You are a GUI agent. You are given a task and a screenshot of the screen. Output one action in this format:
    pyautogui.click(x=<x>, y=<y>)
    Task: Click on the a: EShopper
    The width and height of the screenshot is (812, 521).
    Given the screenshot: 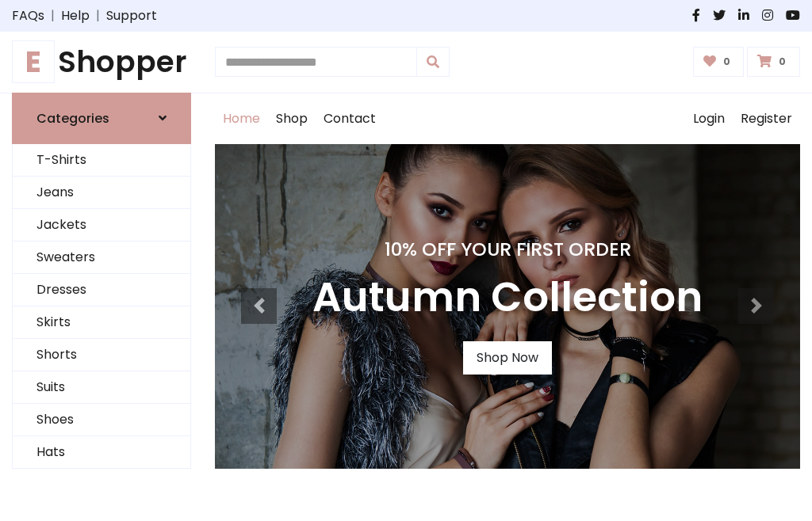 What is the action you would take?
    pyautogui.click(x=102, y=61)
    